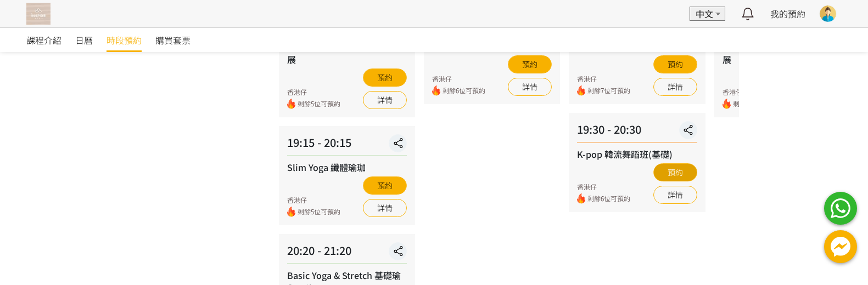 The width and height of the screenshot is (868, 285). Describe the element at coordinates (44, 40) in the screenshot. I see `span: 課程介紹` at that location.